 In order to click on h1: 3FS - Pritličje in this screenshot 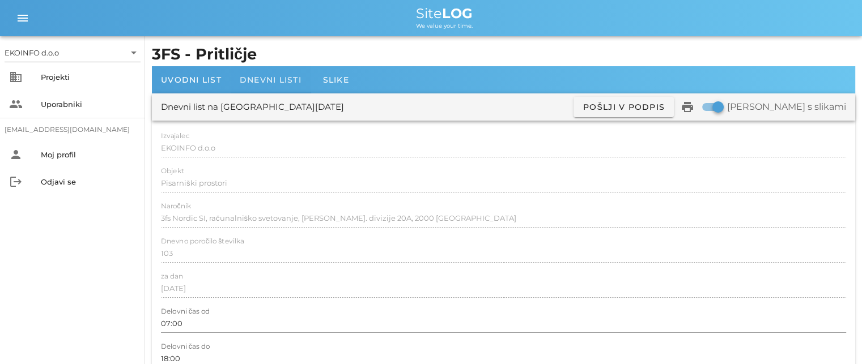, I will do `click(503, 54)`.